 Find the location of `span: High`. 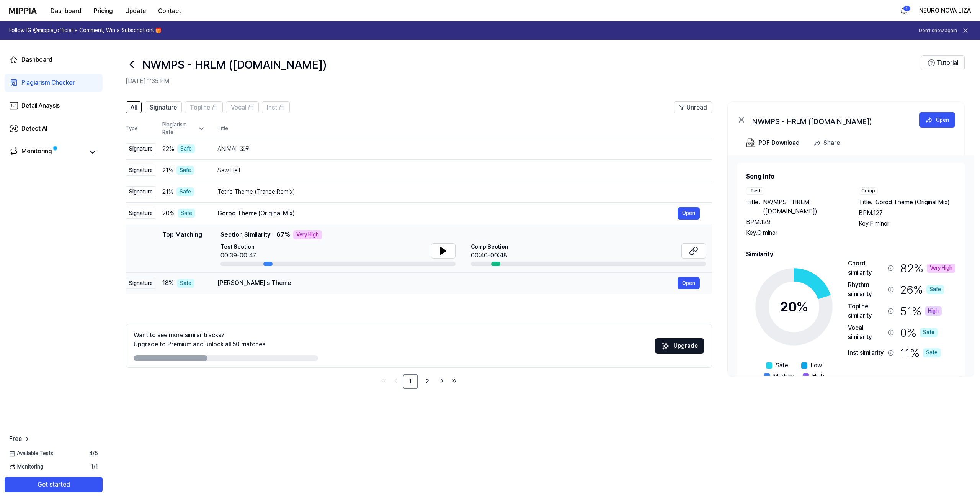

span: High is located at coordinates (818, 376).